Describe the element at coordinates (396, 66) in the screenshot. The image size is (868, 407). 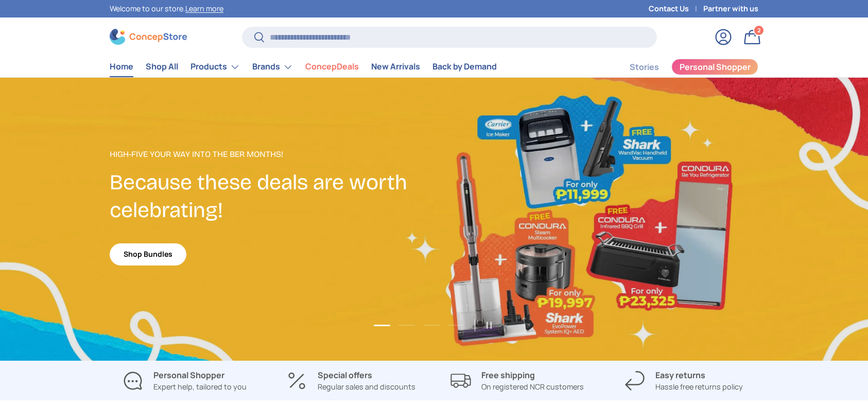
I see `a: New Arrivals` at that location.